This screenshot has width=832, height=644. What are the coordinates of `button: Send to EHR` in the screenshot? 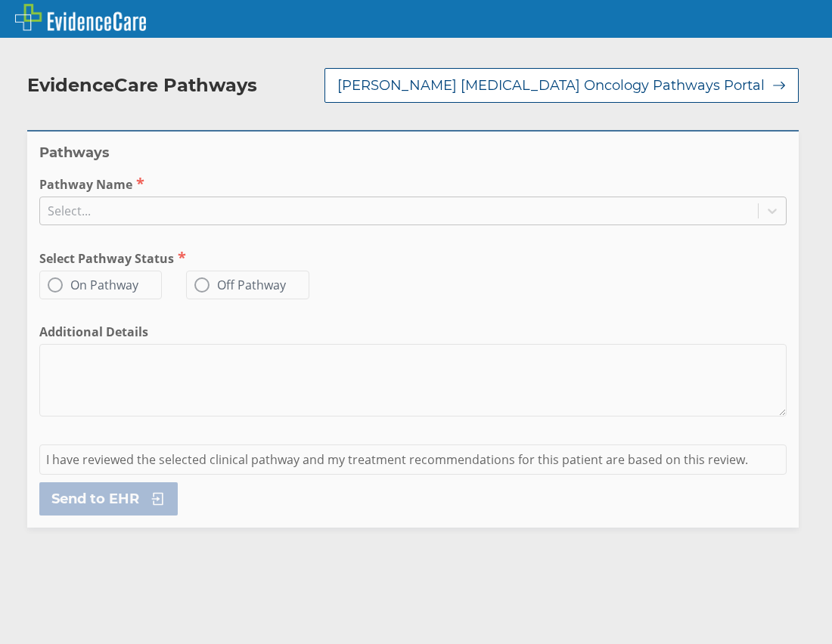 It's located at (108, 499).